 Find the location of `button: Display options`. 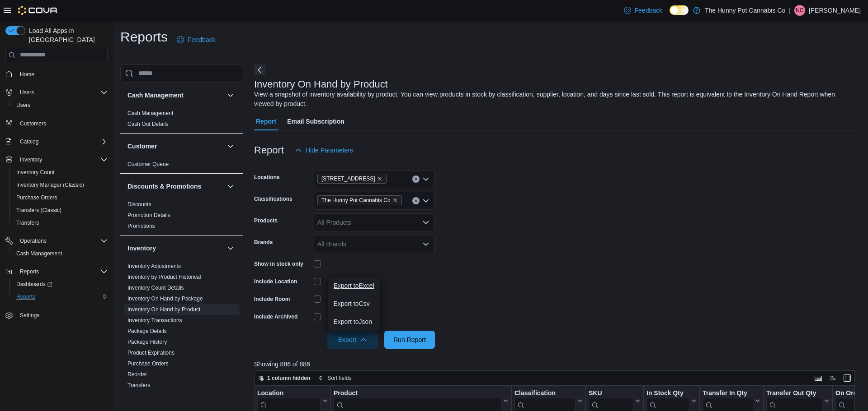

button: Display options is located at coordinates (832, 378).